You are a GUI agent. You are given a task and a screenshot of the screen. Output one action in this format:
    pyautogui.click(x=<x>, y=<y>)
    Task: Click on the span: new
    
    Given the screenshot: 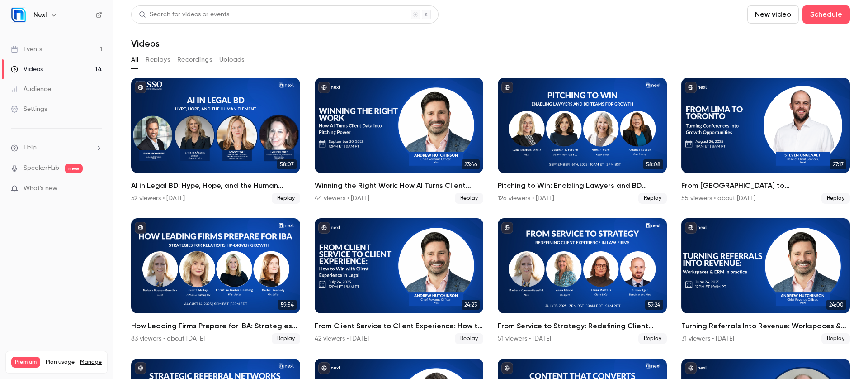 What is the action you would take?
    pyautogui.click(x=74, y=169)
    